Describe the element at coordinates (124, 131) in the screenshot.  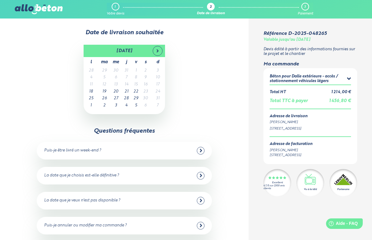
I see `div: Questions fréquentes` at that location.